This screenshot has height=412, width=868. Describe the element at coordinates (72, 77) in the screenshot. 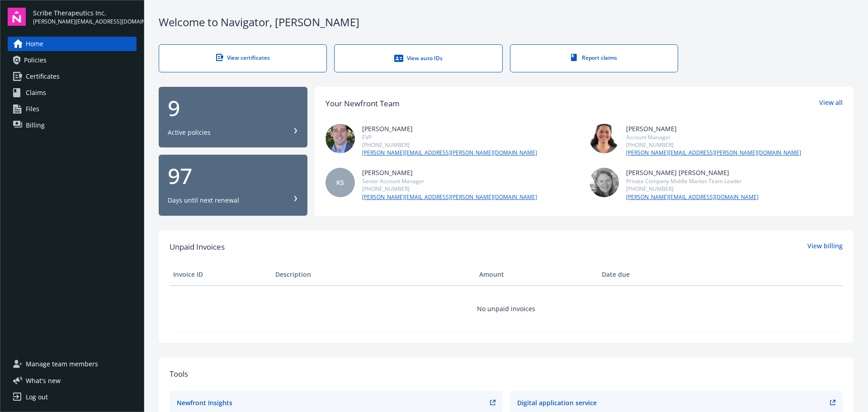

I see `a: Certificates` at that location.